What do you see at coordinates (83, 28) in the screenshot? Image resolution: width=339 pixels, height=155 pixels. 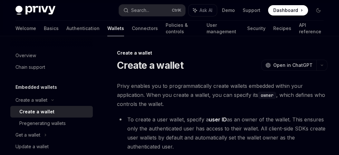 I see `a: Authentication` at bounding box center [83, 28].